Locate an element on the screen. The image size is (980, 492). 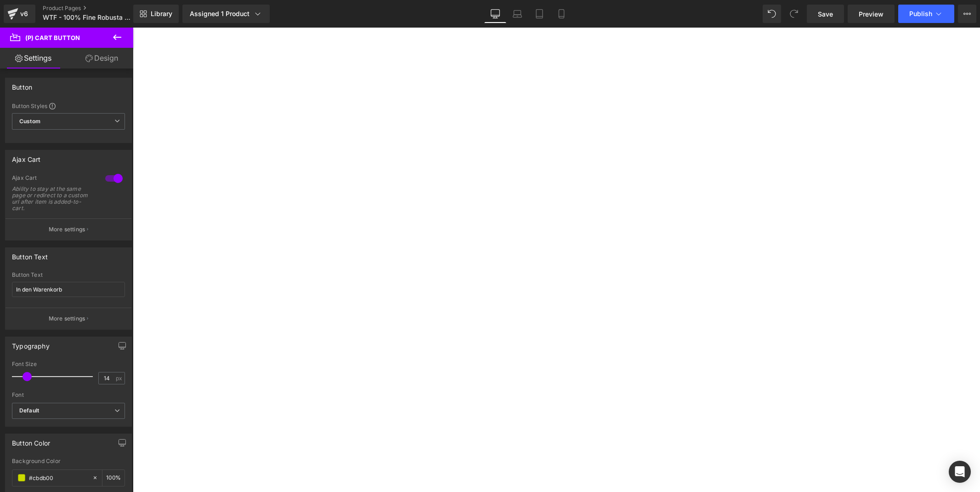
div: Button Styles is located at coordinates (68, 106).